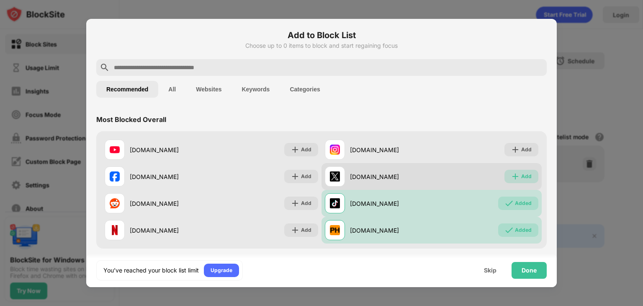  Describe the element at coordinates (491, 270) in the screenshot. I see `div: Skip` at that location.